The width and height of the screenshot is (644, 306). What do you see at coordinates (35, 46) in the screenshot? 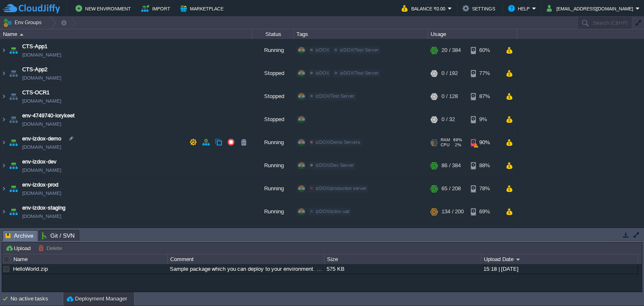
I see `span: CTS-App1` at bounding box center [35, 46].